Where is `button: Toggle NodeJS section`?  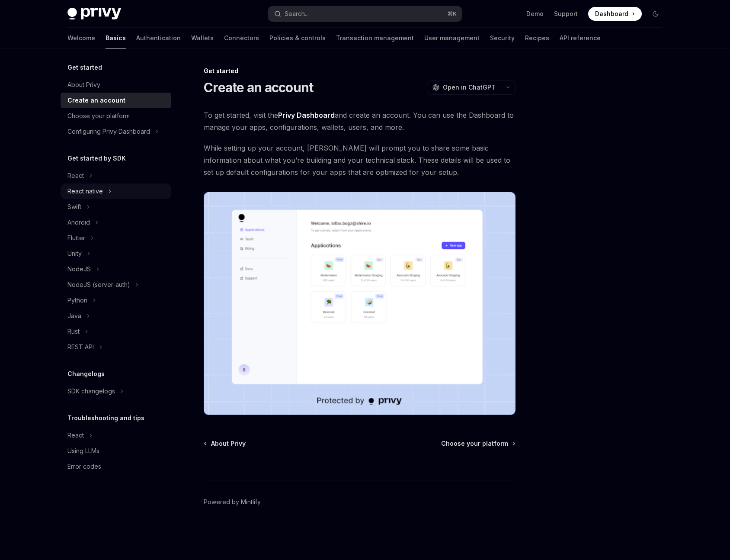
button: Toggle NodeJS section is located at coordinates (116, 269).